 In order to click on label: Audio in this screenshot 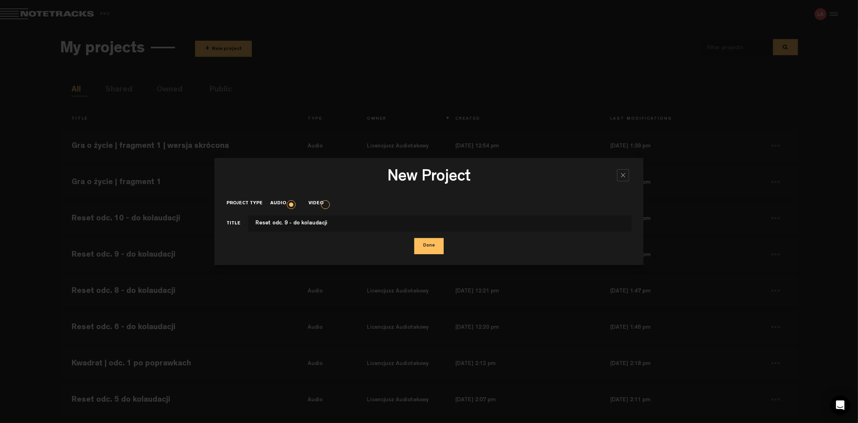, I will do `click(282, 203)`.